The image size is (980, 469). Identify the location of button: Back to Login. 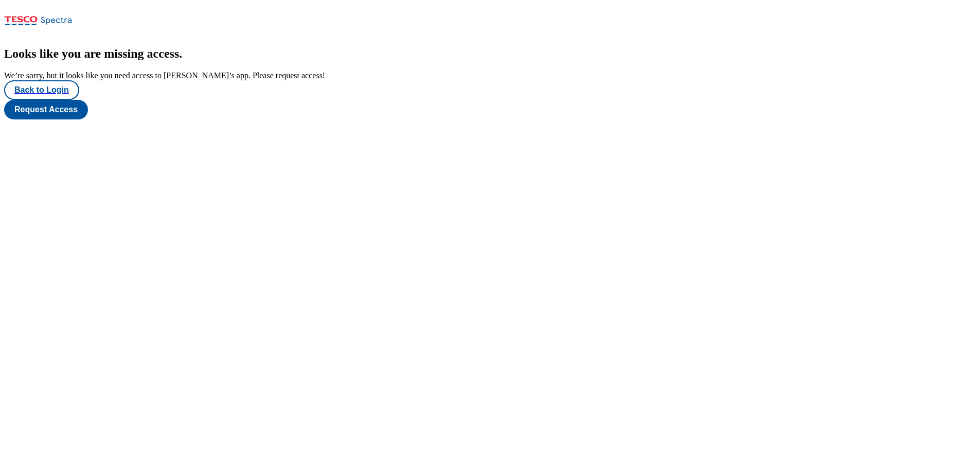
(41, 90).